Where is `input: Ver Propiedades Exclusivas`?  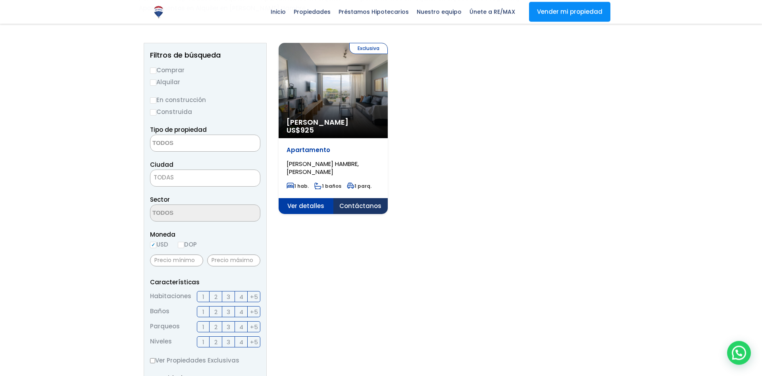 input: Ver Propiedades Exclusivas is located at coordinates (152, 360).